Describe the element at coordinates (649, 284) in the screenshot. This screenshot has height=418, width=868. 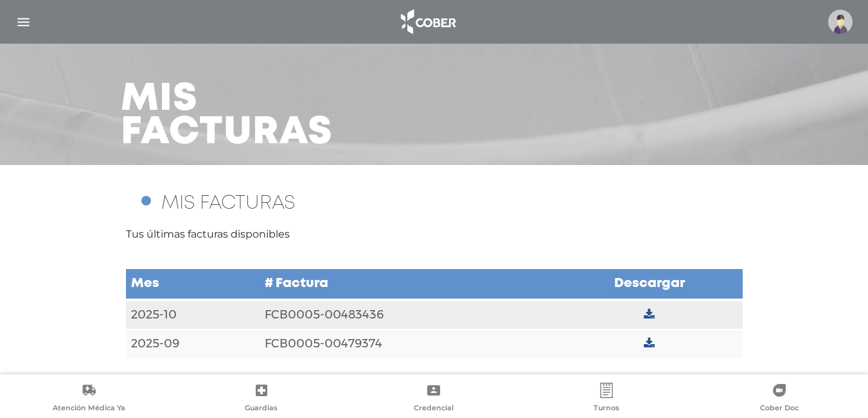
I see `td: Descargar` at that location.